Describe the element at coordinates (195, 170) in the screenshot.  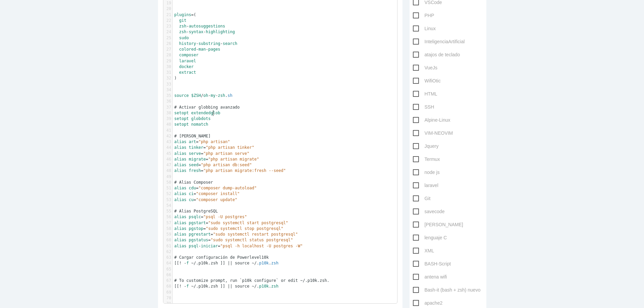
I see `span: fresh` at that location.